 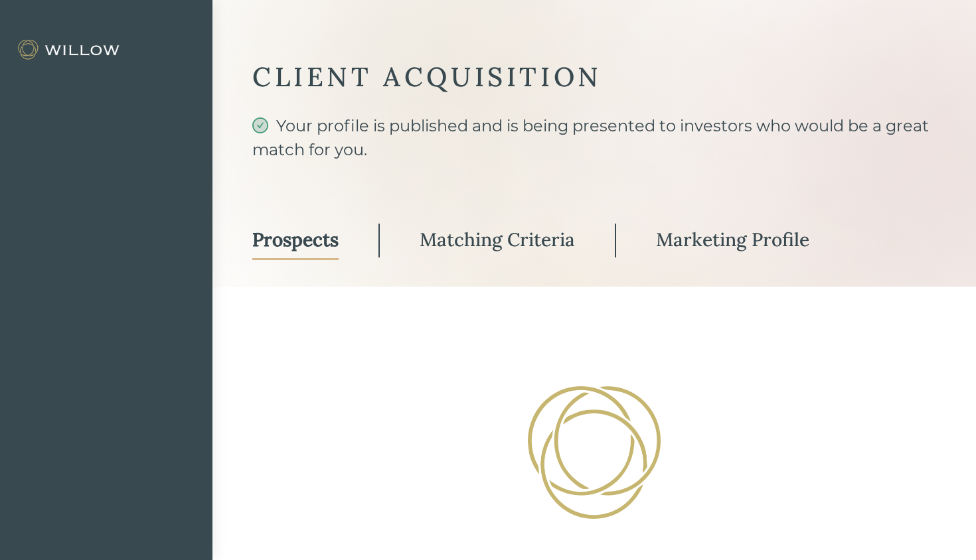 I want to click on div: Prospects, so click(x=295, y=240).